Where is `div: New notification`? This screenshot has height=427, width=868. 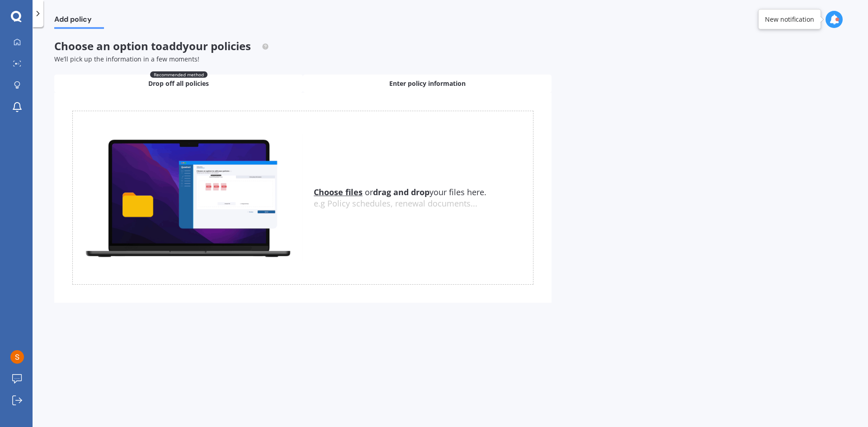
div: New notification is located at coordinates (789, 19).